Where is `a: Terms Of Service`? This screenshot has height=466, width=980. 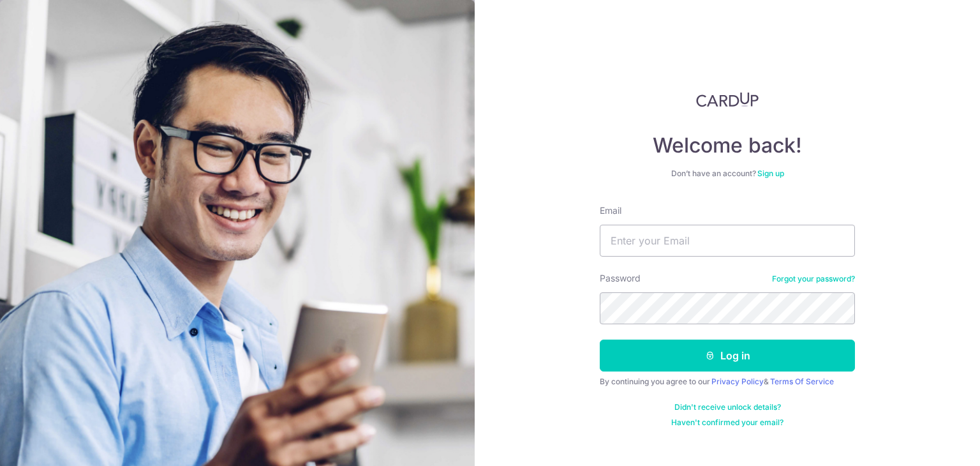 a: Terms Of Service is located at coordinates (802, 381).